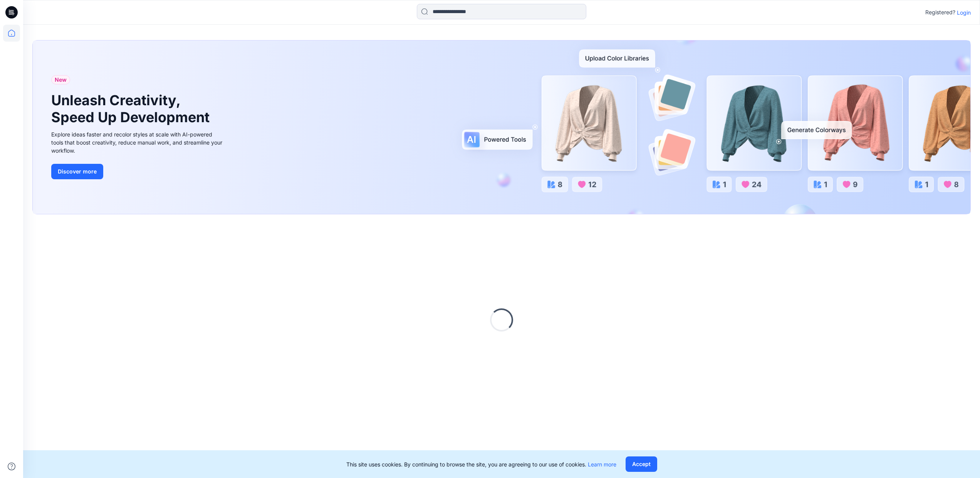  I want to click on span: New, so click(61, 80).